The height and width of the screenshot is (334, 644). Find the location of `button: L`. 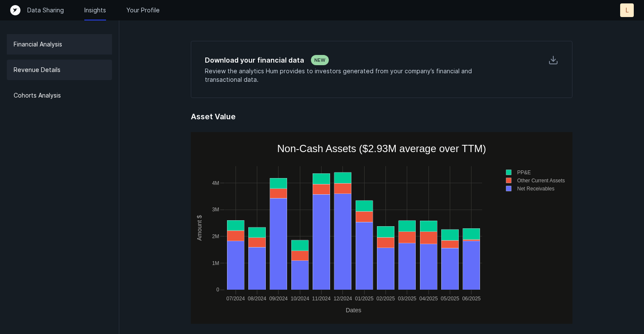

button: L is located at coordinates (627, 10).